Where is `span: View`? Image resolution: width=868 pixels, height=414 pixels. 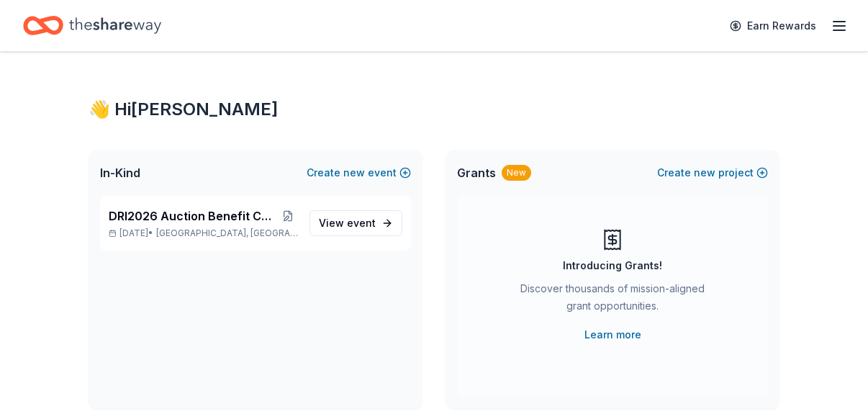 span: View is located at coordinates (347, 223).